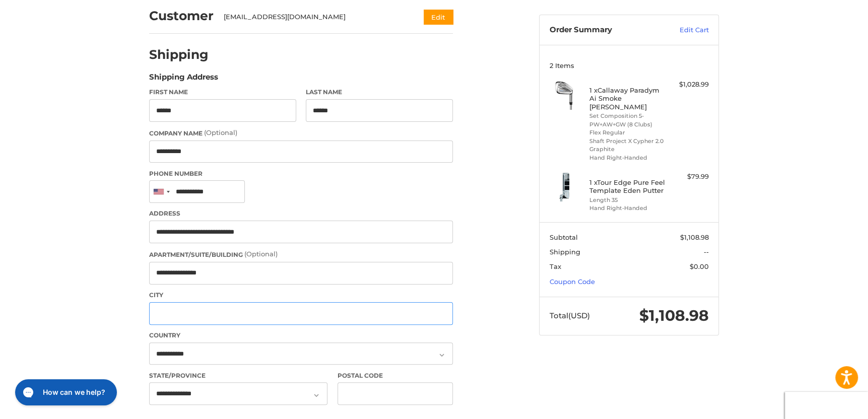 The height and width of the screenshot is (419, 868). I want to click on li: Shaft Project X Cypher 2.0 Graphite, so click(627, 145).